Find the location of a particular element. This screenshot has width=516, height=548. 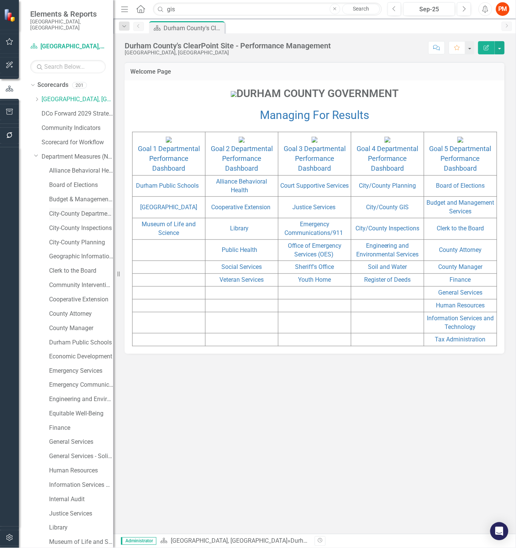

span: DURHAM COUNTY GOVERNMENT is located at coordinates (315, 93).